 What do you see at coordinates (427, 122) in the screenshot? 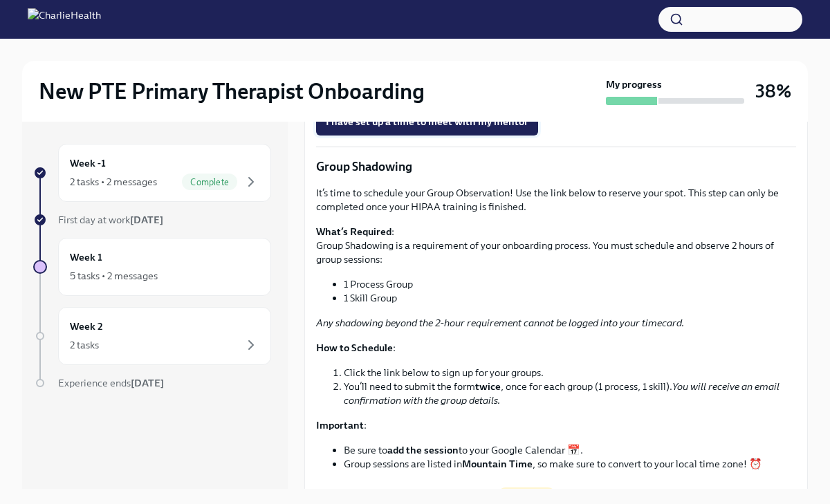
I see `span: I have set up a time to meet with my mentor` at bounding box center [427, 122].